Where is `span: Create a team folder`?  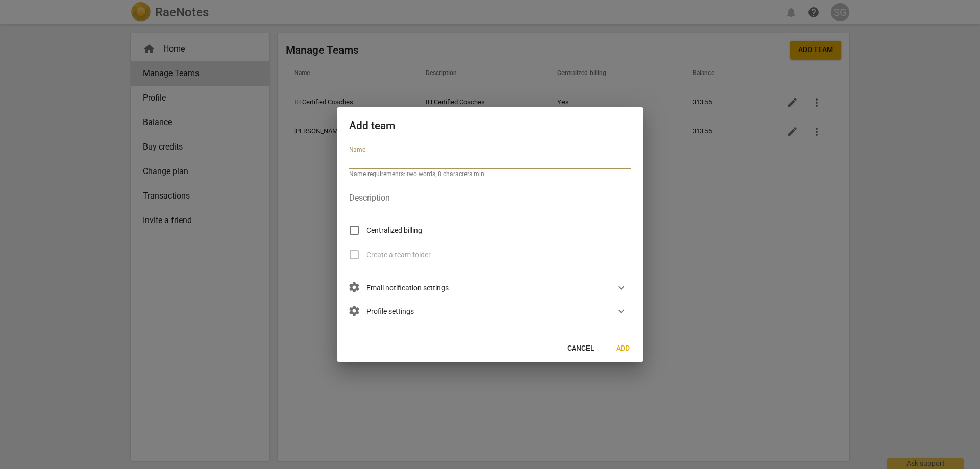
span: Create a team folder is located at coordinates (399, 255).